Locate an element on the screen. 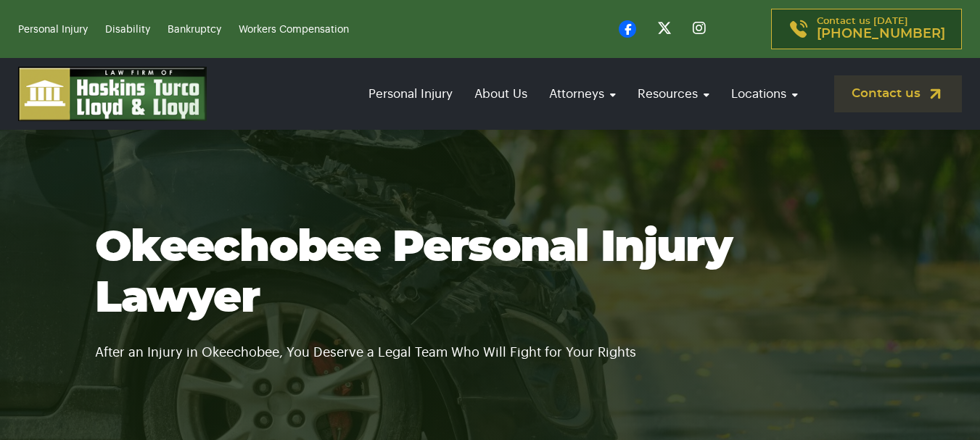  a: Resources is located at coordinates (673, 94).